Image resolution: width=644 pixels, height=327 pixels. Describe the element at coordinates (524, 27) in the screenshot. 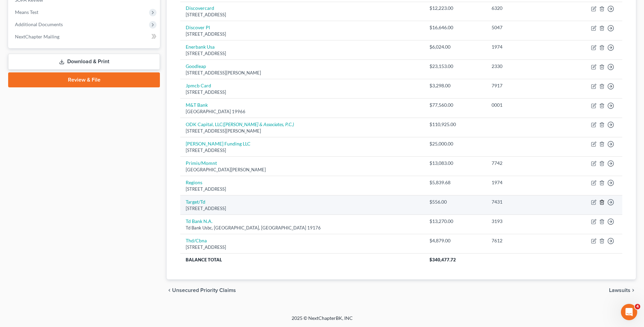

I see `div: 5047` at that location.